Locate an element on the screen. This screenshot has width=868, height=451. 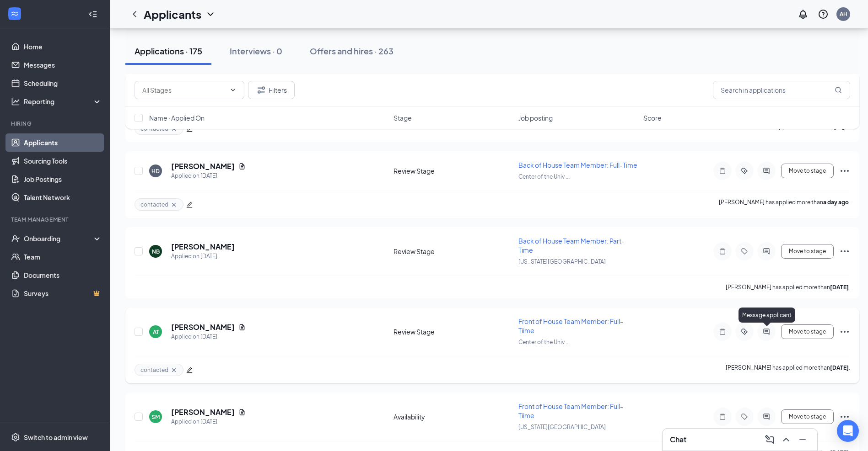
div: Availability is located at coordinates (453, 417).